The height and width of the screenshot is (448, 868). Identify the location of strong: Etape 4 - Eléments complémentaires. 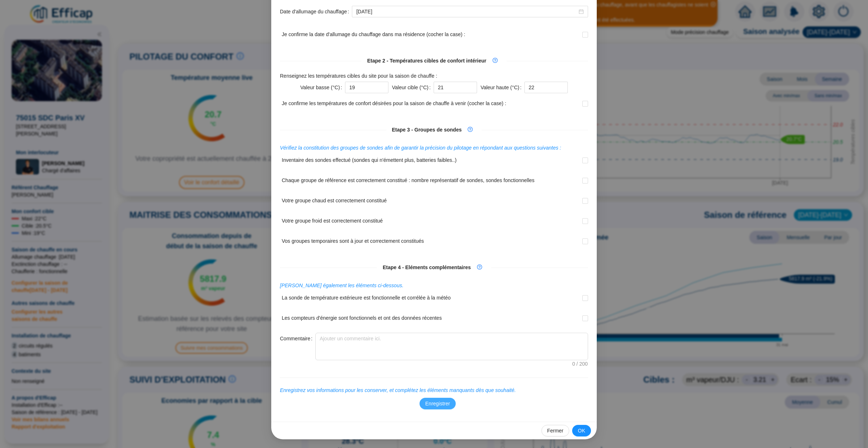
(427, 267).